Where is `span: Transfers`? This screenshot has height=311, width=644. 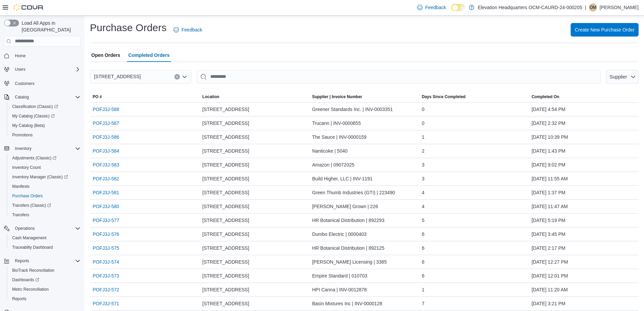 span: Transfers is located at coordinates (45, 215).